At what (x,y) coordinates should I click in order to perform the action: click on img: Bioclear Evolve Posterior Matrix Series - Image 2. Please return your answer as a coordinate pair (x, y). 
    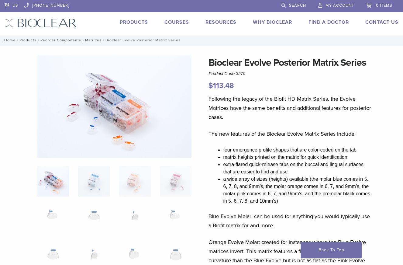
    Looking at the image, I should click on (94, 181).